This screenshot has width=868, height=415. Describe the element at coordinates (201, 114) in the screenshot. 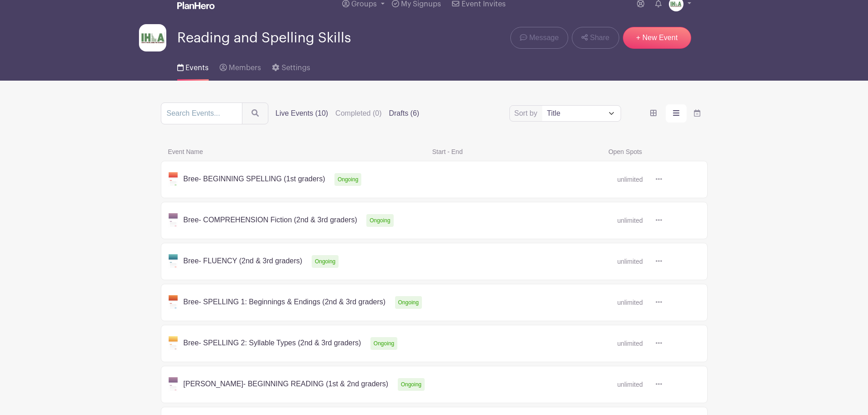

I see `input: Search Events...` at that location.